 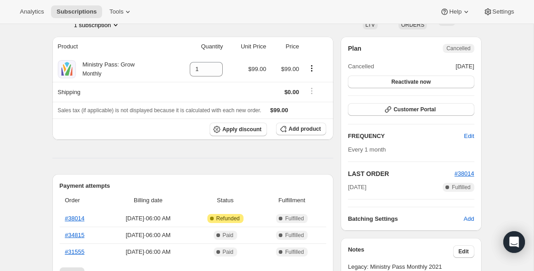 I want to click on h6: Batching Settings, so click(x=406, y=219).